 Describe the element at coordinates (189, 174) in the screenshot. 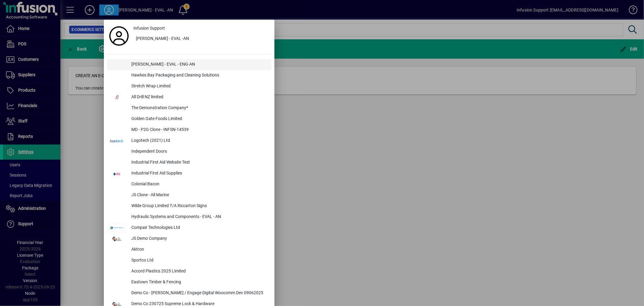

I see `button: Industrial First Aid Supplies` at that location.